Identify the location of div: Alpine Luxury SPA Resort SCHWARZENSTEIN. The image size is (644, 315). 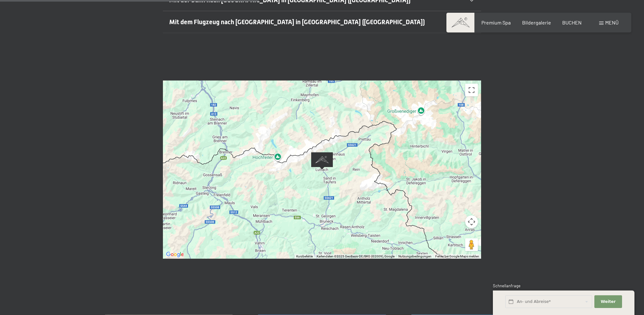
(322, 161).